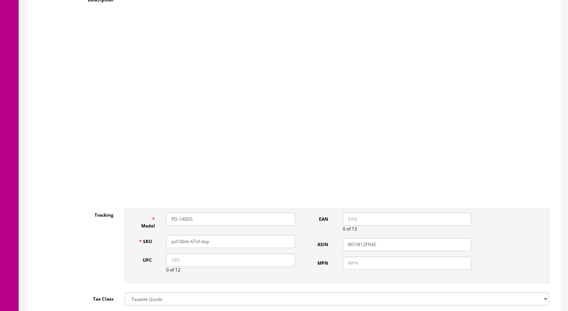  Describe the element at coordinates (325, 219) in the screenshot. I see `span: EAN` at that location.